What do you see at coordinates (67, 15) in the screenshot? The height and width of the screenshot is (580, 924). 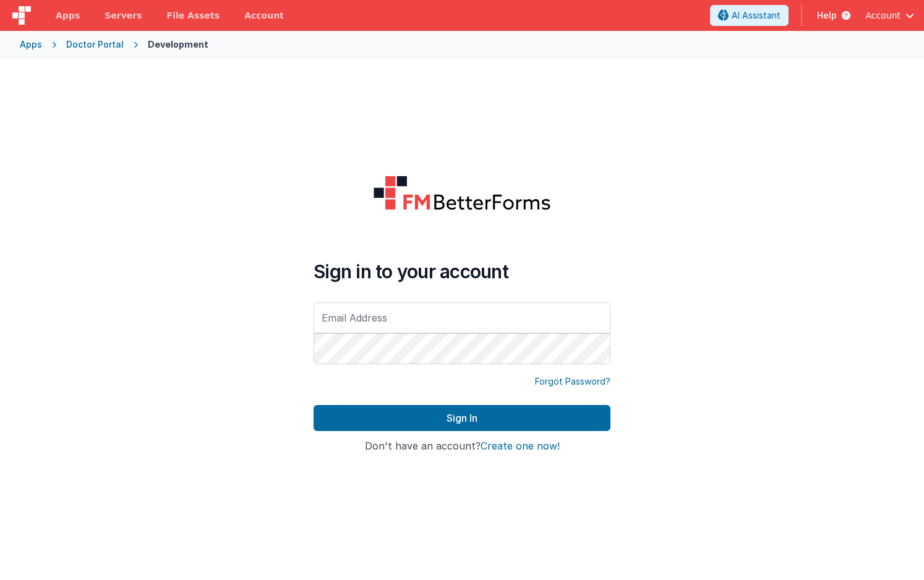 I see `span: Apps` at bounding box center [67, 15].